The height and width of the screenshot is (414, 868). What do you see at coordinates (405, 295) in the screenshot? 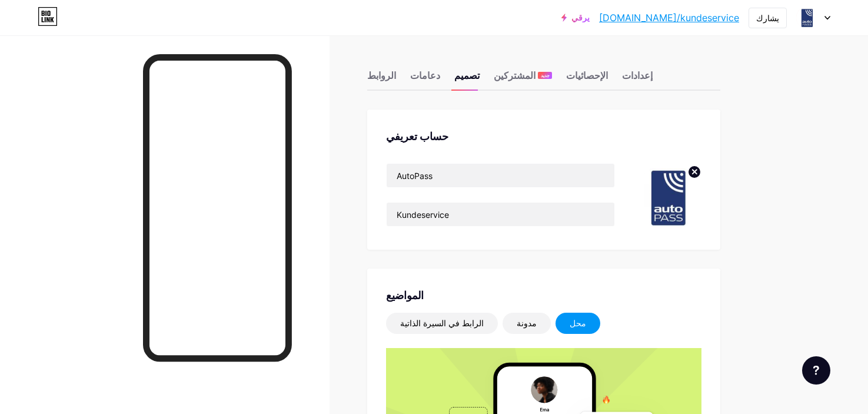
I see `font: المواضيع` at bounding box center [405, 295].